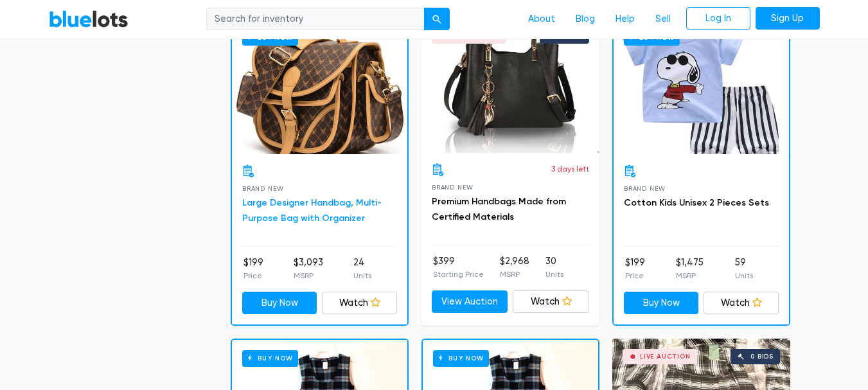  Describe the element at coordinates (554, 267) in the screenshot. I see `li: 30` at that location.